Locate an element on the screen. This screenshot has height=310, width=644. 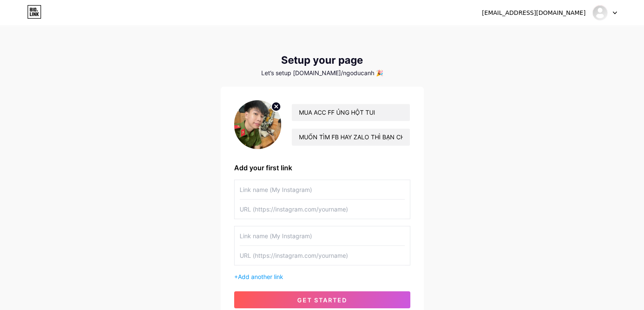
img: ngoducanh is located at coordinates (600, 12).